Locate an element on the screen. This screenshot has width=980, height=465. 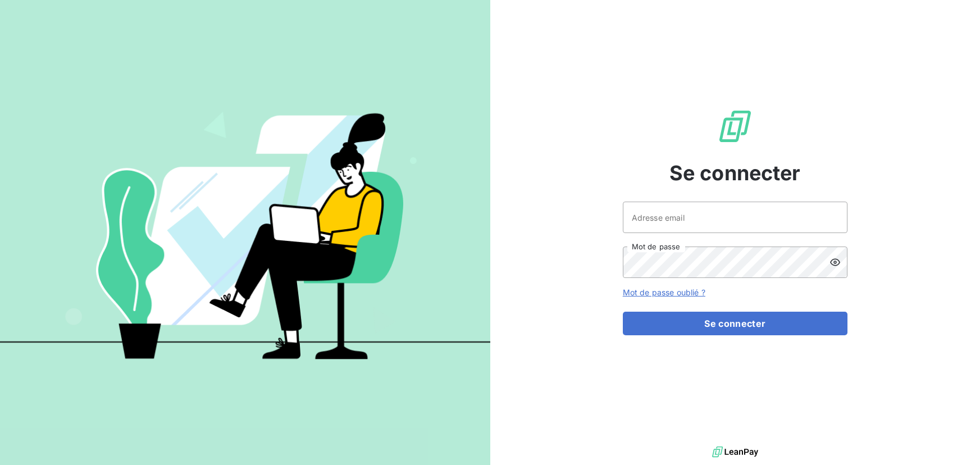
img: logo is located at coordinates (735, 452).